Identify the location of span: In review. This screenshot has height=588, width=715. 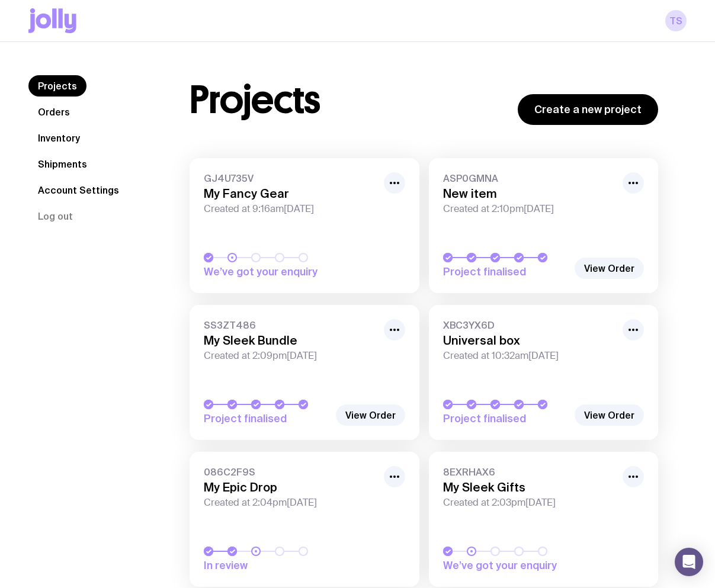
(266, 565).